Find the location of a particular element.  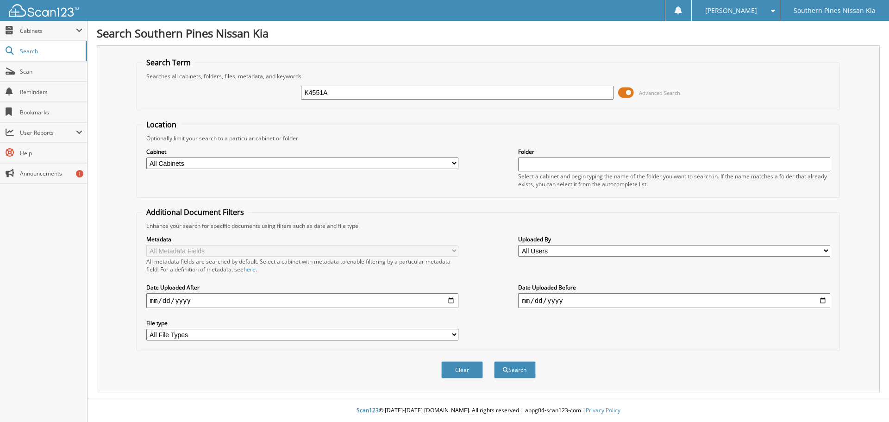

label: Uploaded By is located at coordinates (674, 239).